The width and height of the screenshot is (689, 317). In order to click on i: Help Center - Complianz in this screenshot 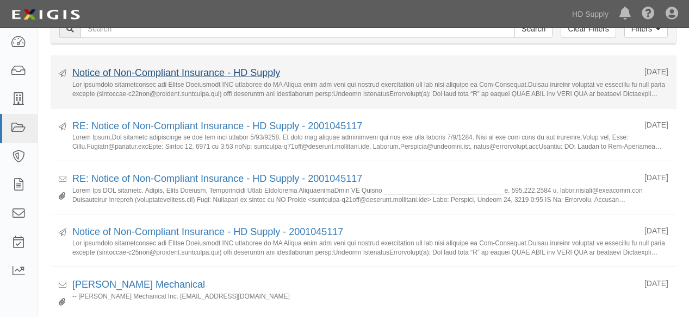, I will do `click(648, 14)`.